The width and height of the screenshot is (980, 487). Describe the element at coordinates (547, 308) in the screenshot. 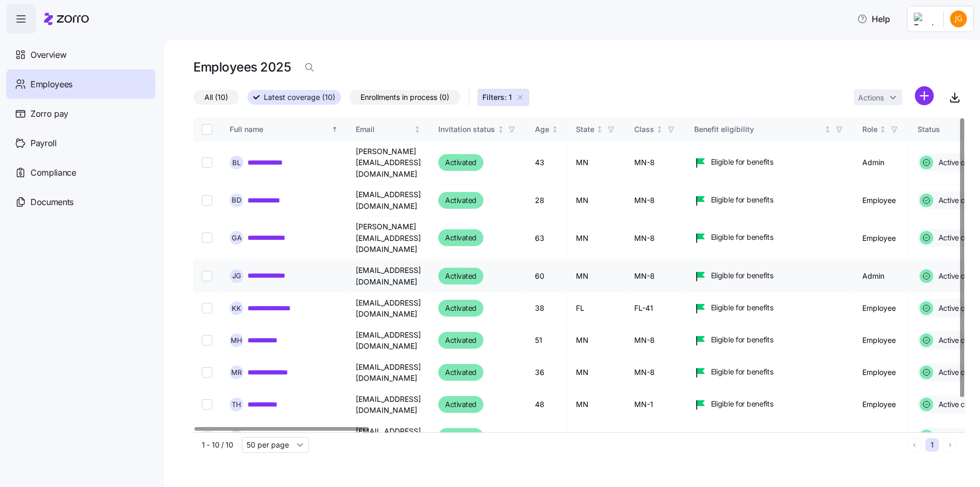

I see `td: 38` at that location.